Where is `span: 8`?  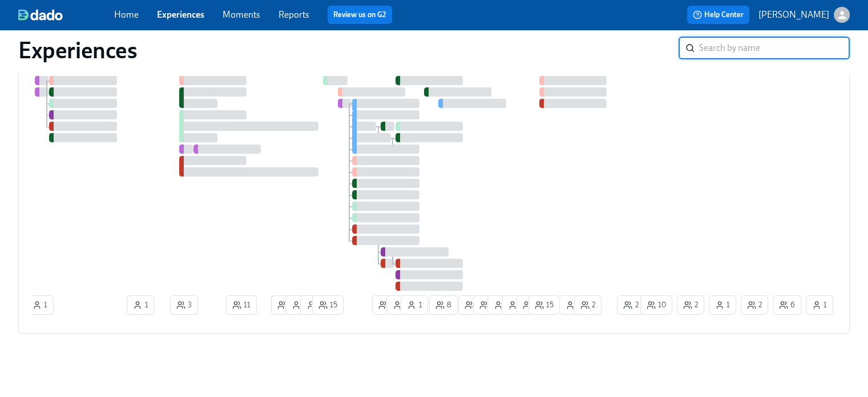 span: 8 is located at coordinates (443, 305).